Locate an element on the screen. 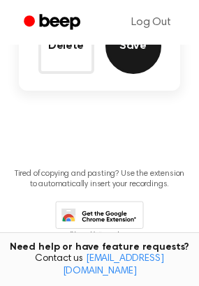  a: Beep is located at coordinates (53, 22).